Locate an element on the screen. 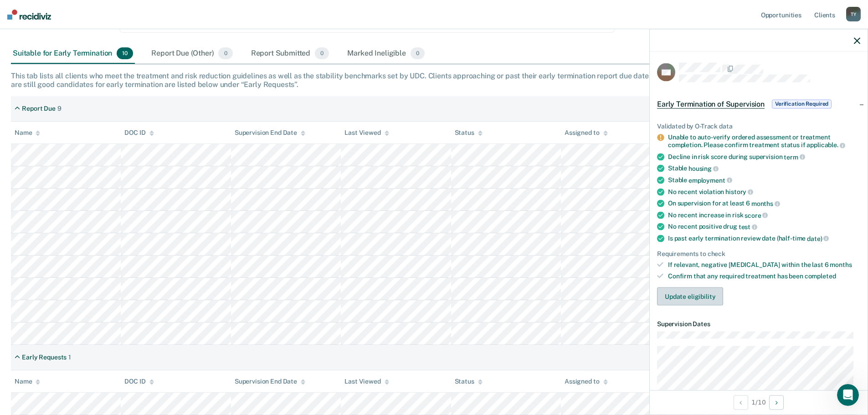 Image resolution: width=868 pixels, height=415 pixels. button: Update eligibility is located at coordinates (690, 296).